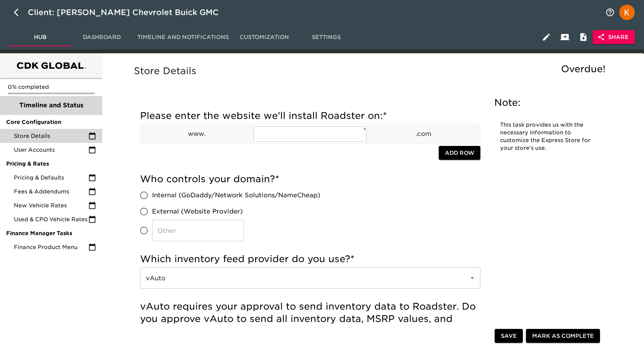  I want to click on p: www., so click(197, 134).